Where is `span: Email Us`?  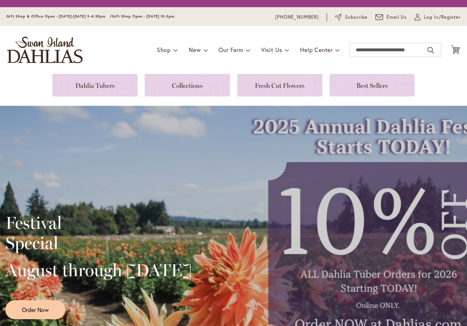 span: Email Us is located at coordinates (396, 17).